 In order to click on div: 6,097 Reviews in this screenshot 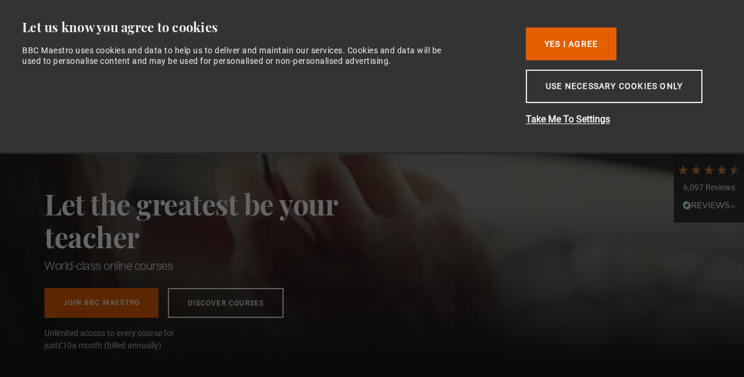, I will do `click(709, 188)`.